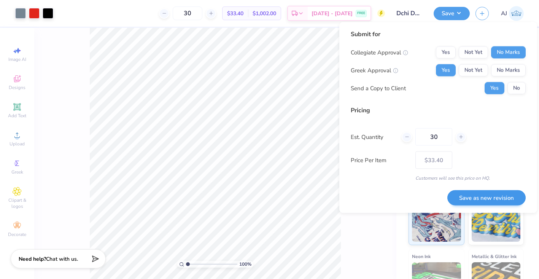 The width and height of the screenshot is (539, 279). What do you see at coordinates (452, 13) in the screenshot?
I see `button: Save` at bounding box center [452, 13].